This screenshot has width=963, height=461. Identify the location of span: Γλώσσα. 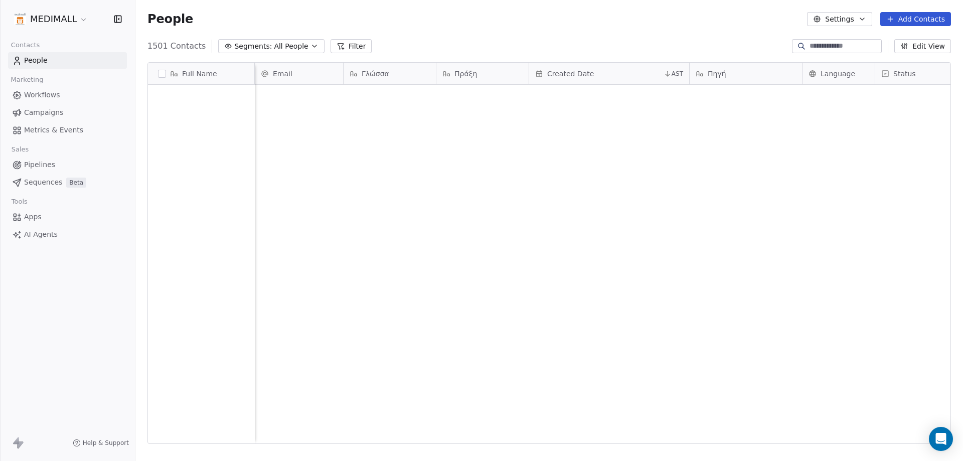
(375, 74).